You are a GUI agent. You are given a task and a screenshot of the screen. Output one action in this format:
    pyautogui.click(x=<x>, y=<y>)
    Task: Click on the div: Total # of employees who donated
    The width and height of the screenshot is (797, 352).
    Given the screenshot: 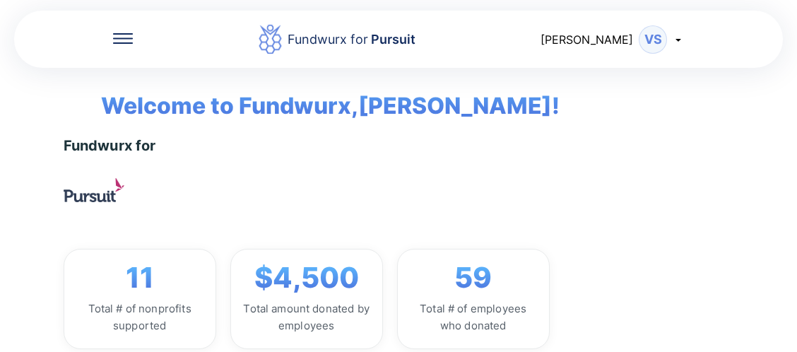 What is the action you would take?
    pyautogui.click(x=473, y=317)
    